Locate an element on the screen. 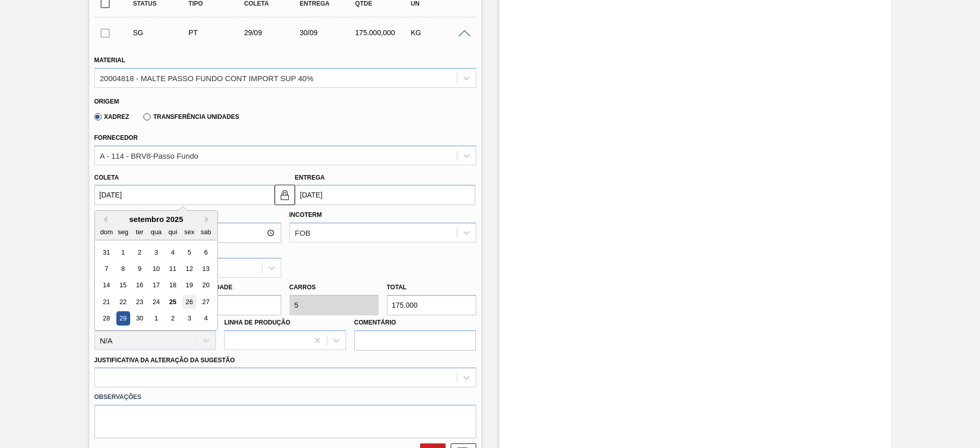 The image size is (980, 448). div: Choose sábado, 6 de setembro de 2025 is located at coordinates (205, 252).